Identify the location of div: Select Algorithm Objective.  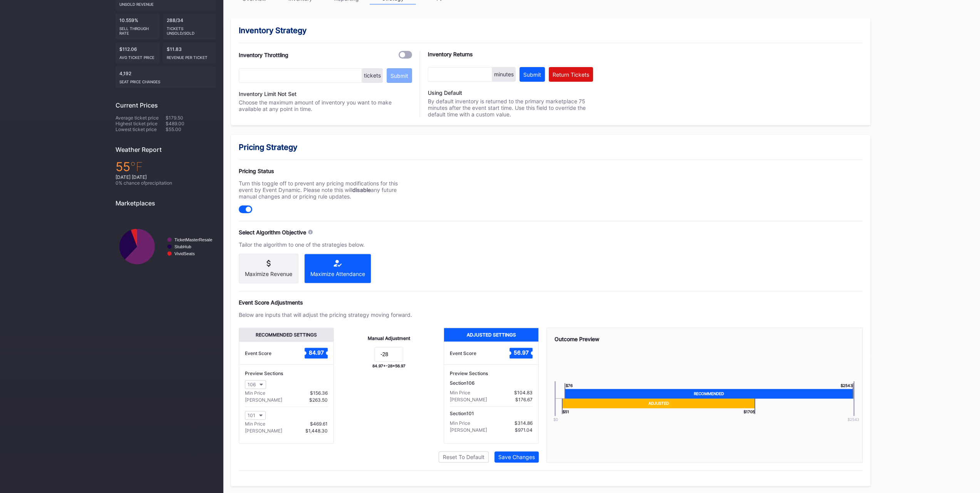
(272, 232).